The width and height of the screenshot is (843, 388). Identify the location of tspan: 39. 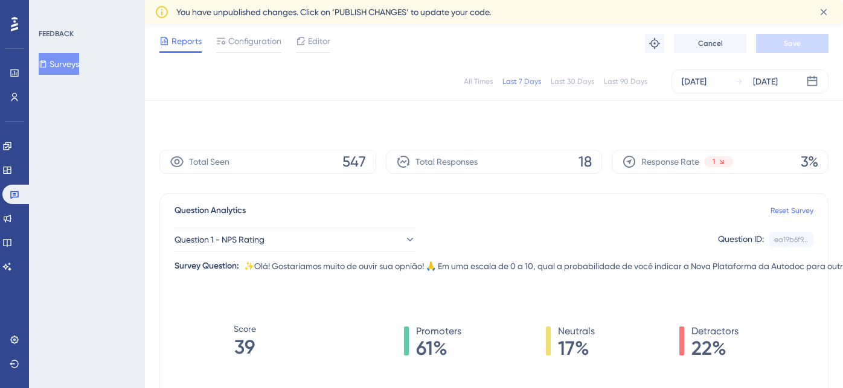
(245, 347).